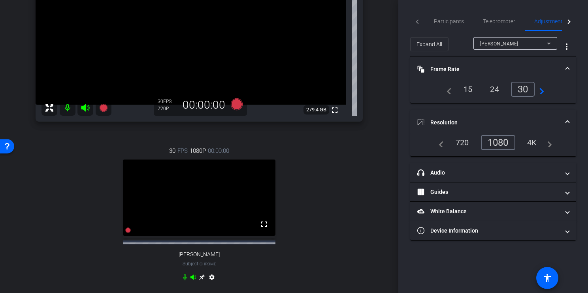 The image size is (588, 293). I want to click on mat-expansion-panel-header: White Balance, so click(493, 212).